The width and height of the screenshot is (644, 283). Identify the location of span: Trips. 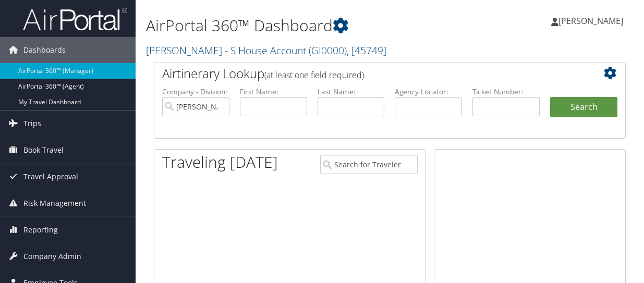
(32, 123).